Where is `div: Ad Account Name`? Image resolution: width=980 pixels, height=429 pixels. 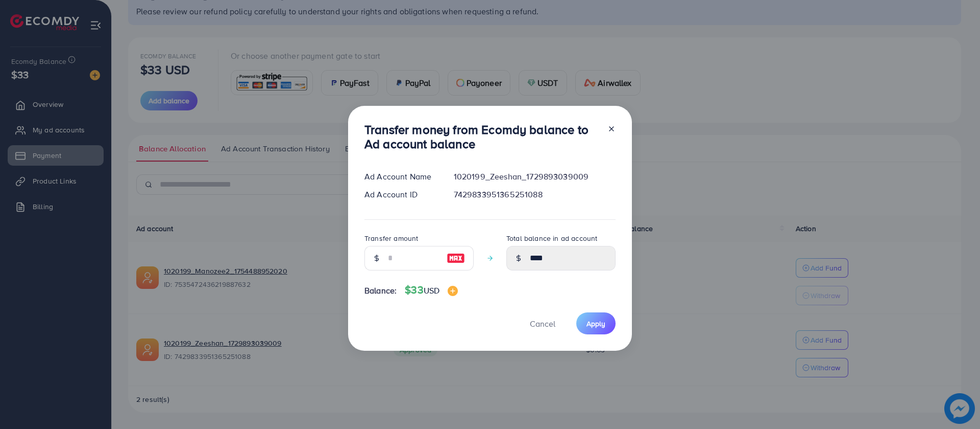 div: Ad Account Name is located at coordinates (401, 176).